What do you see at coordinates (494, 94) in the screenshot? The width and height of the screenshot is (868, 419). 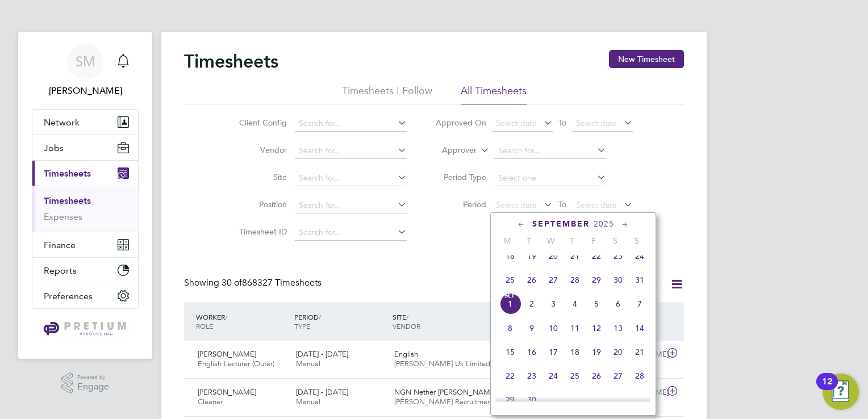 I see `li: All Timesheets` at bounding box center [494, 94].